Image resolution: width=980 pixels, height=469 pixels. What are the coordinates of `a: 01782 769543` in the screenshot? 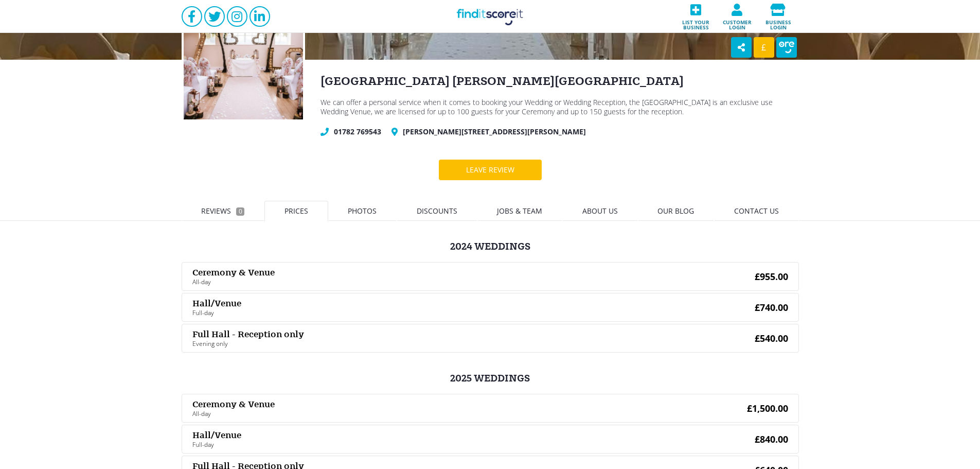 It's located at (357, 132).